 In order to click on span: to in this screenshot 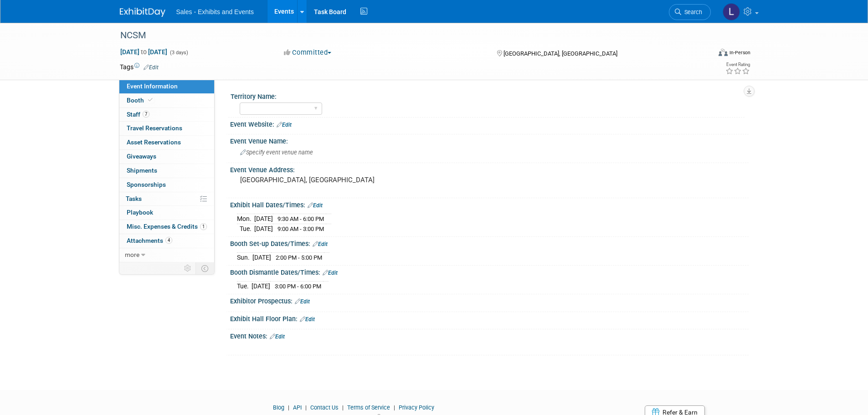, I will do `click(143, 52)`.